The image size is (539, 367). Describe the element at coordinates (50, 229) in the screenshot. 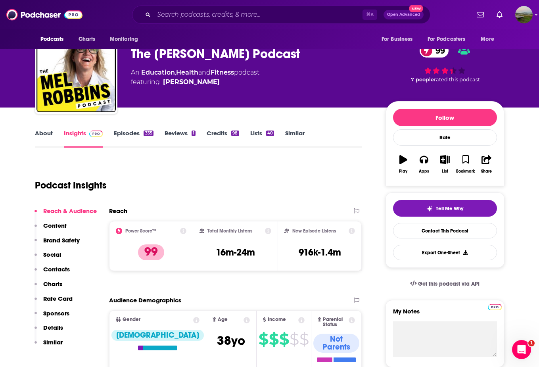

I see `button: Content` at that location.